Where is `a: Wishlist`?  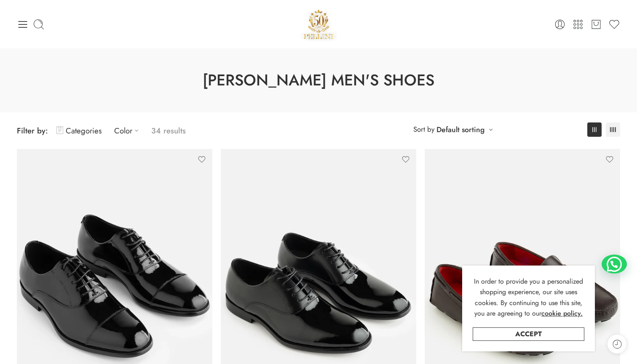 a: Wishlist is located at coordinates (614, 24).